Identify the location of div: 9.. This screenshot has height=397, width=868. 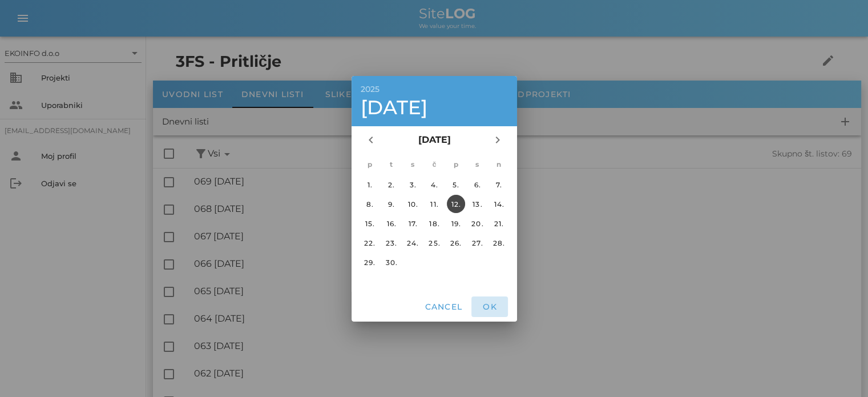
(391, 204).